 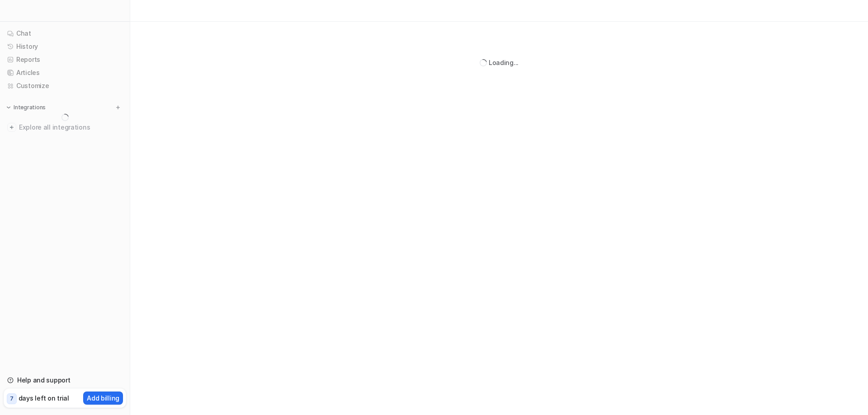 What do you see at coordinates (103, 398) in the screenshot?
I see `button: Add billing` at bounding box center [103, 398].